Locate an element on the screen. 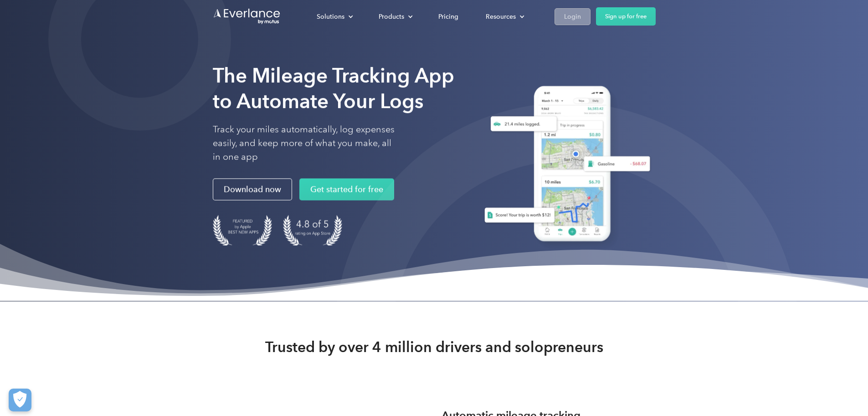  div: Pricing is located at coordinates (448, 17).